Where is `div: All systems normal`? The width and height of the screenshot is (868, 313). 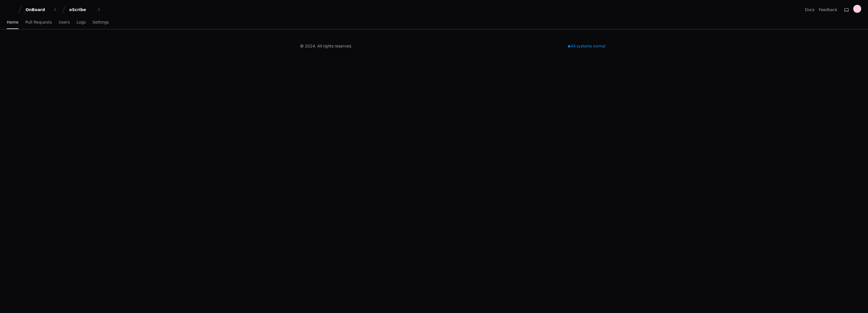
div: All systems normal is located at coordinates (587, 46).